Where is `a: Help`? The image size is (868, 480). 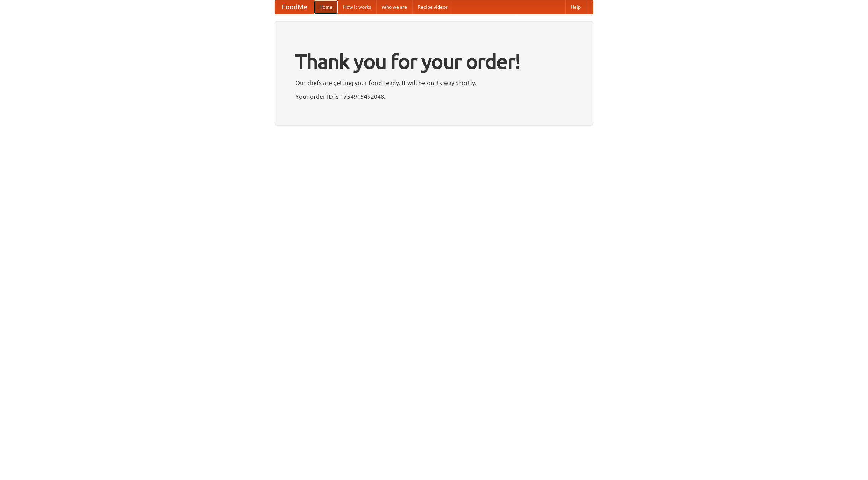
a: Help is located at coordinates (576, 7).